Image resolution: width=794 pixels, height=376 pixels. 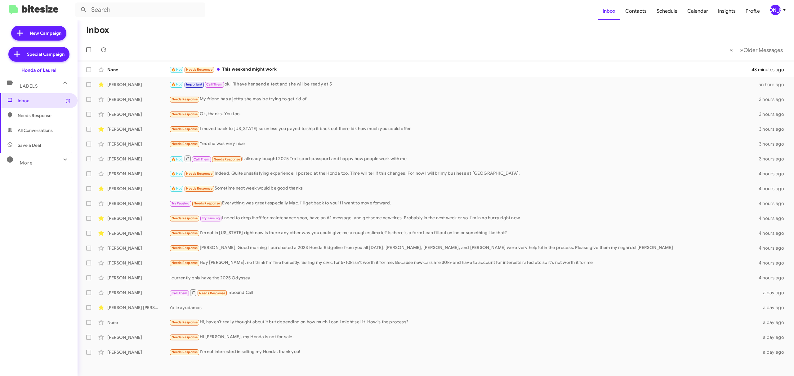 I want to click on div: I'm not interested in selling my Honda, thank you!, so click(x=463, y=352).